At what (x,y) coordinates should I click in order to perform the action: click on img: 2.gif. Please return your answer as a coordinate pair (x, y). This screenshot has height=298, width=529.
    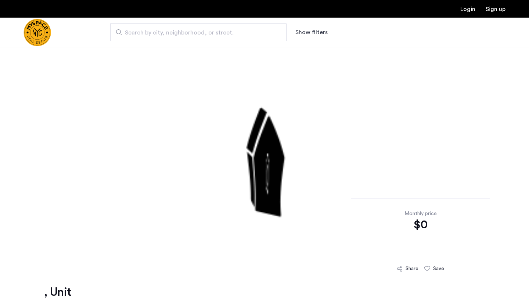
    Looking at the image, I should click on (264, 157).